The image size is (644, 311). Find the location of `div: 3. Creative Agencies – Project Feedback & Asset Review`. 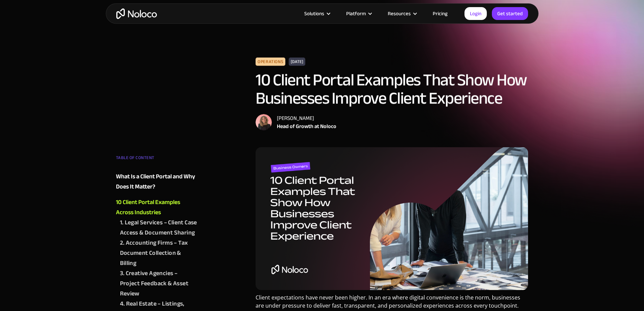

div: 3. Creative Agencies – Project Feedback & Asset Review is located at coordinates (159, 283).